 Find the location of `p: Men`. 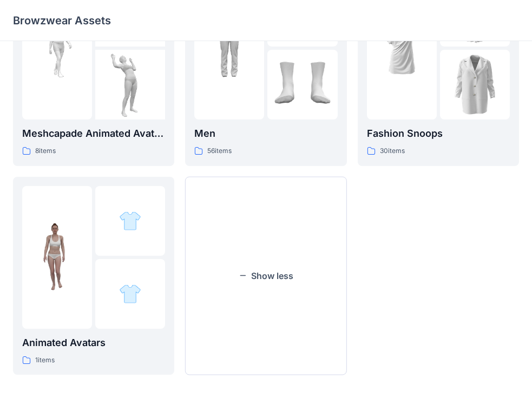

p: Men is located at coordinates (266, 134).